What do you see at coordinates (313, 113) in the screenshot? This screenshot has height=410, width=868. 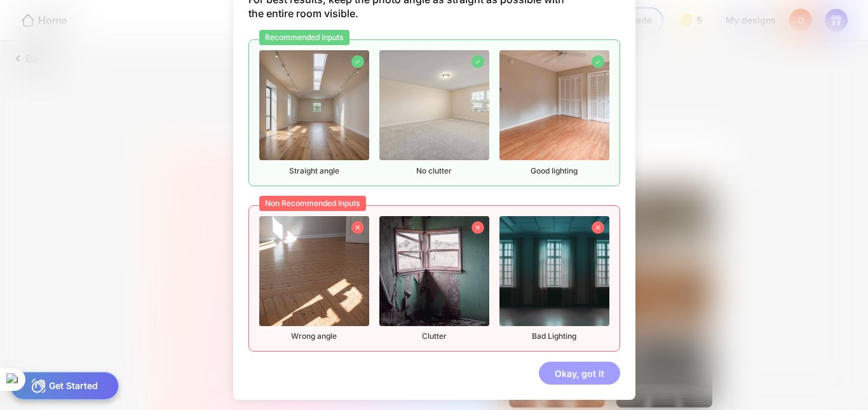 I see `div: Straight angle` at bounding box center [313, 113].